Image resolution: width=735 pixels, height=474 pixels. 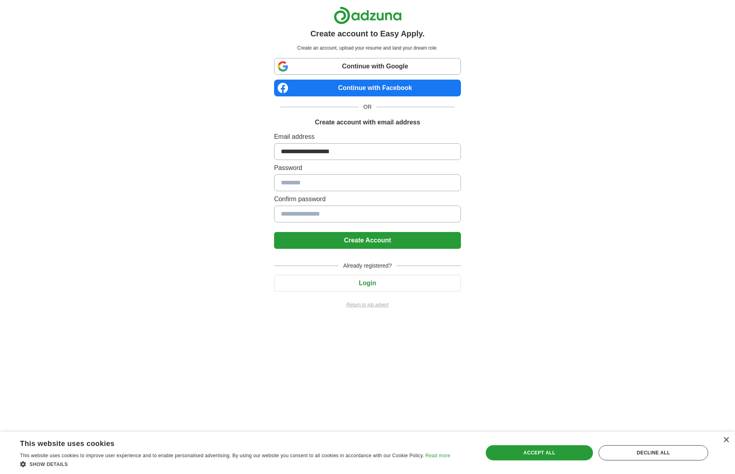 I want to click on span: This website uses cookies to improve user experience and to enable personalised advertising. By u..., so click(x=222, y=456).